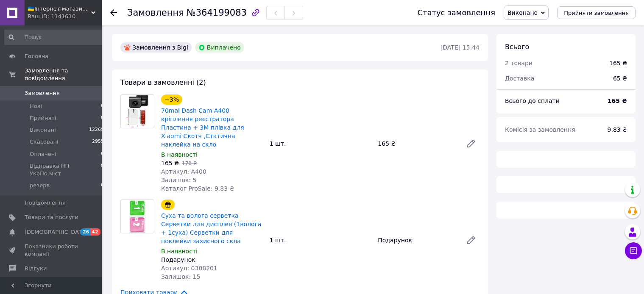 This screenshot has height=294, width=644. What do you see at coordinates (179, 180) in the screenshot?
I see `span: Залишок: 5` at bounding box center [179, 180].